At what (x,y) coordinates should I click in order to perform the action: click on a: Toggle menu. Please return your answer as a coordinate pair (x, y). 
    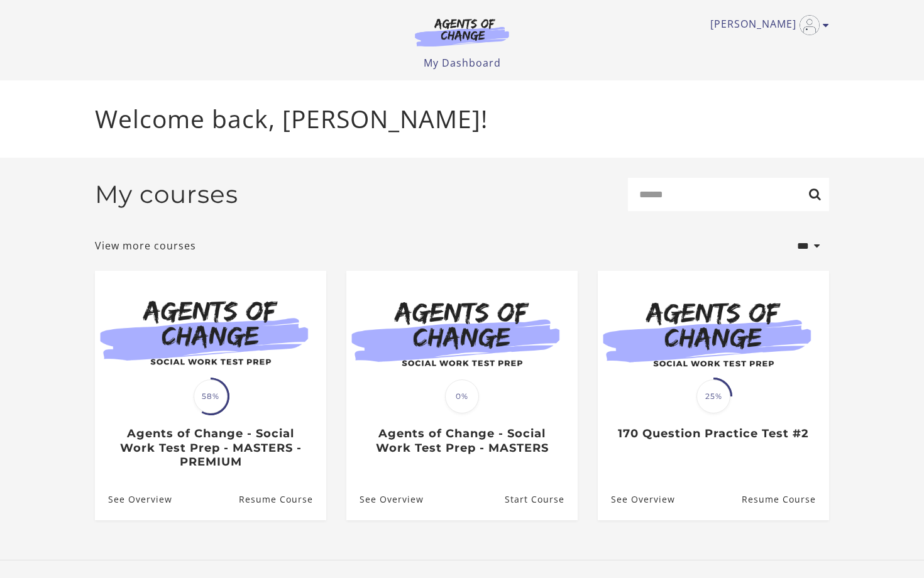
    Looking at the image, I should click on (767, 25).